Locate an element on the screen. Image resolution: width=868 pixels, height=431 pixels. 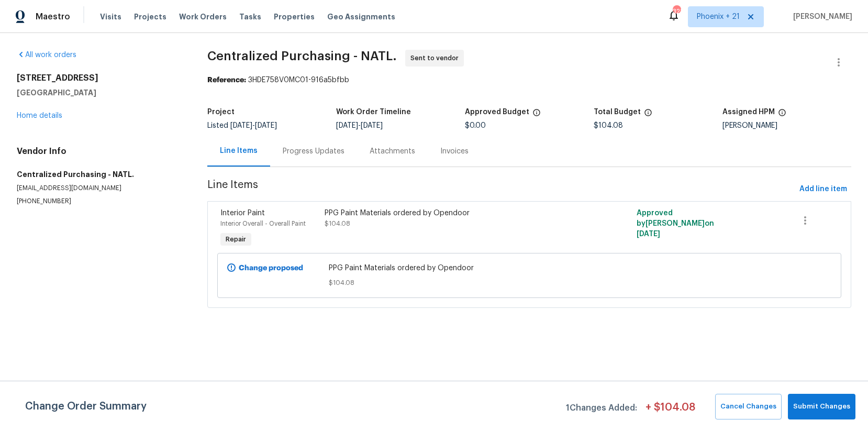
span: PPG Paint Materials ordered by Opendoor is located at coordinates (529, 268).